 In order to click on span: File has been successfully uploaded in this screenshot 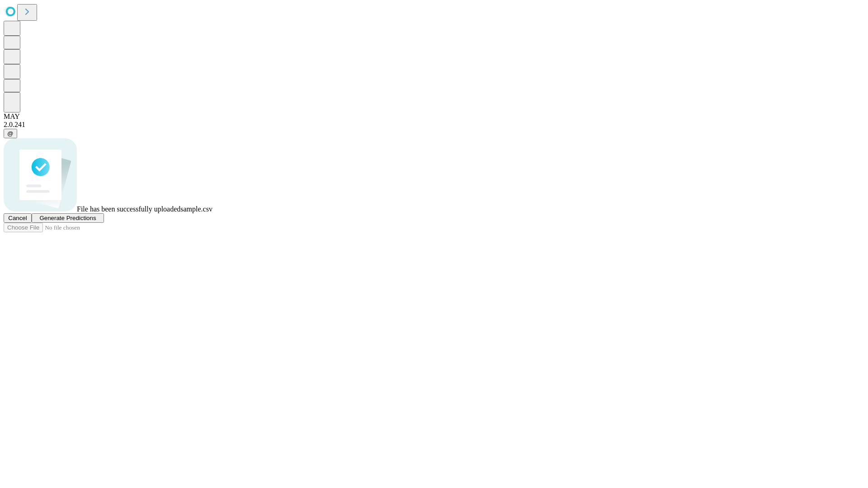, I will do `click(128, 209)`.